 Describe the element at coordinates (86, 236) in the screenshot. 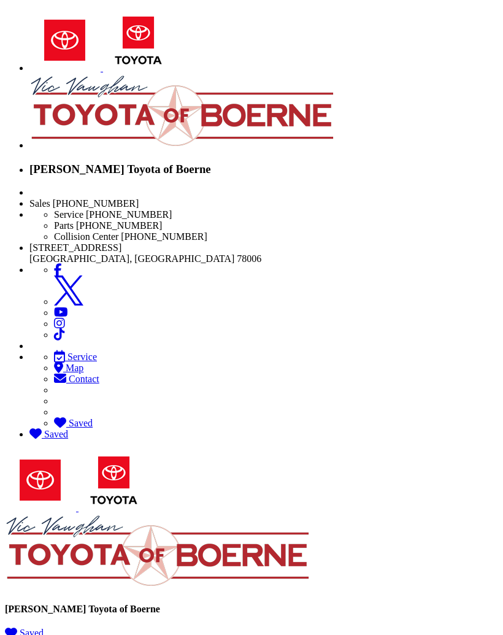

I see `span: Collision Center` at that location.